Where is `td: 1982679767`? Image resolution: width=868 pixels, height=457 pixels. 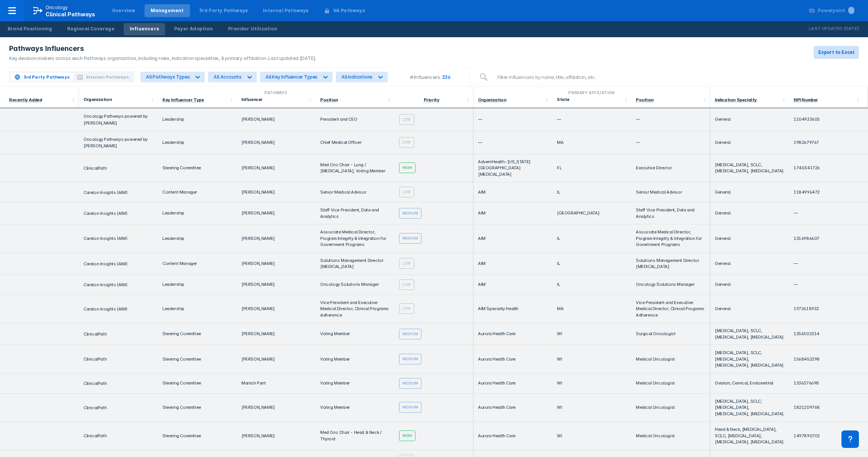 td: 1982679767 is located at coordinates (828, 142).